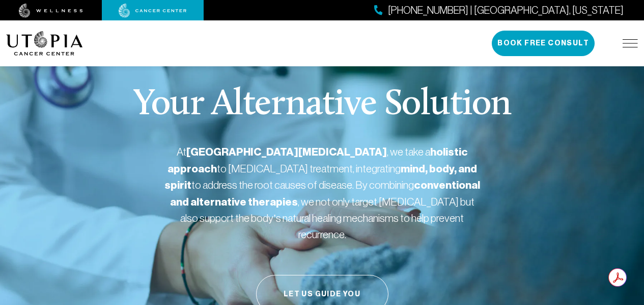 Image resolution: width=644 pixels, height=305 pixels. Describe the element at coordinates (325, 193) in the screenshot. I see `strong: conventional and alternative therapies` at that location.